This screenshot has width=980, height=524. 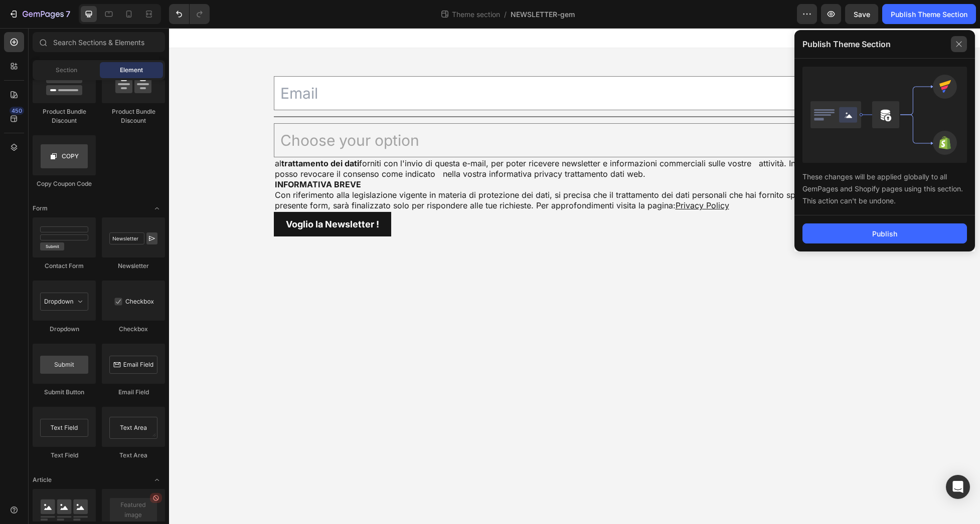 What do you see at coordinates (64, 455) in the screenshot?
I see `div: Text Field` at bounding box center [64, 455].